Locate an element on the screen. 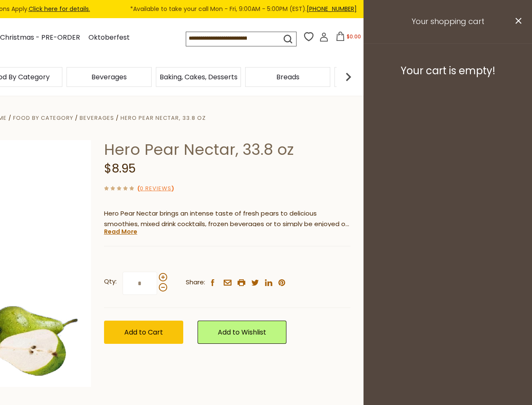 The image size is (532, 405). a: Hero Pear Nectar, 33.8 oz is located at coordinates (163, 118).